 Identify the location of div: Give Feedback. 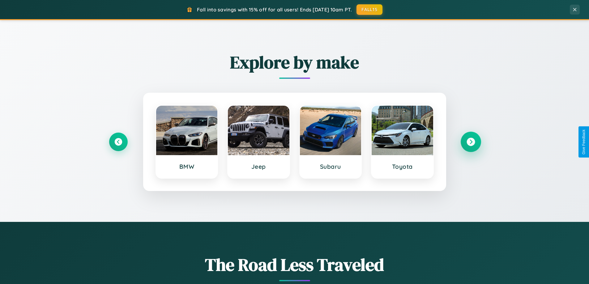
(584, 142).